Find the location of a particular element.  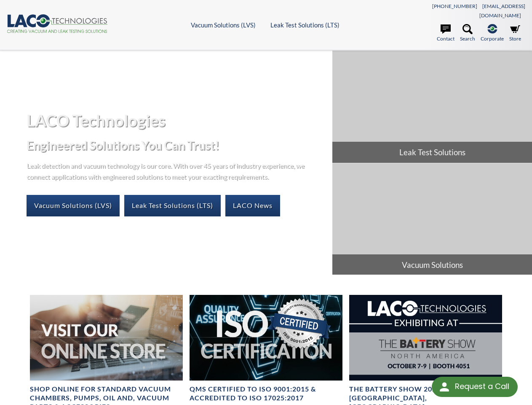

span: Leak Test Solutions is located at coordinates (432, 152).